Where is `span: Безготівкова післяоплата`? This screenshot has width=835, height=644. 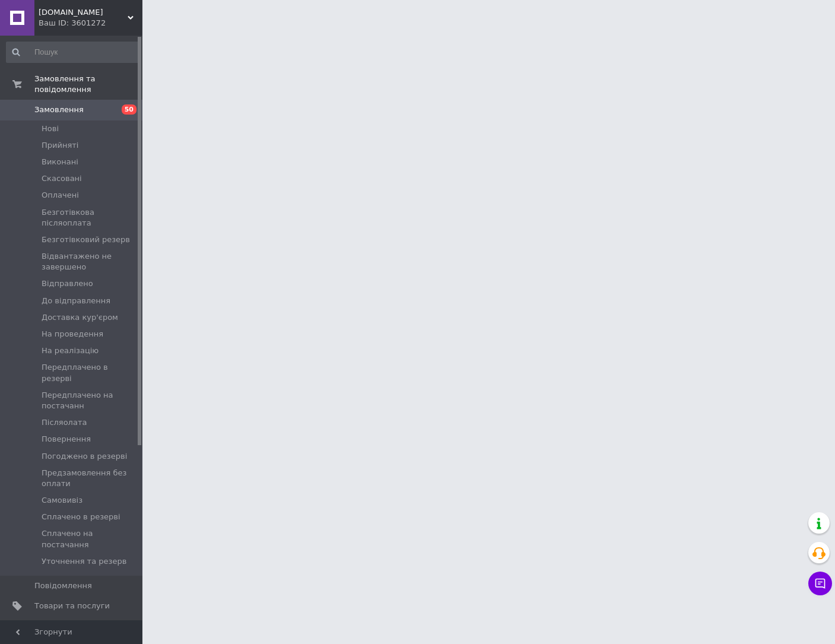 span: Безготівкова післяоплата is located at coordinates (90, 218).